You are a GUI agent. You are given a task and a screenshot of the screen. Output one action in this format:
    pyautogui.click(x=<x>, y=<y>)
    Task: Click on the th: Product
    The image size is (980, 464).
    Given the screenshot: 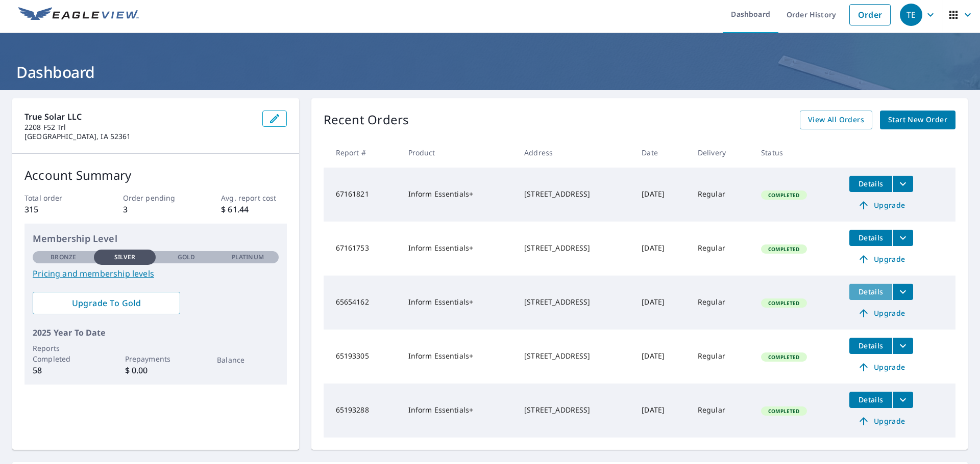 What is the action you would take?
    pyautogui.click(x=459, y=152)
    